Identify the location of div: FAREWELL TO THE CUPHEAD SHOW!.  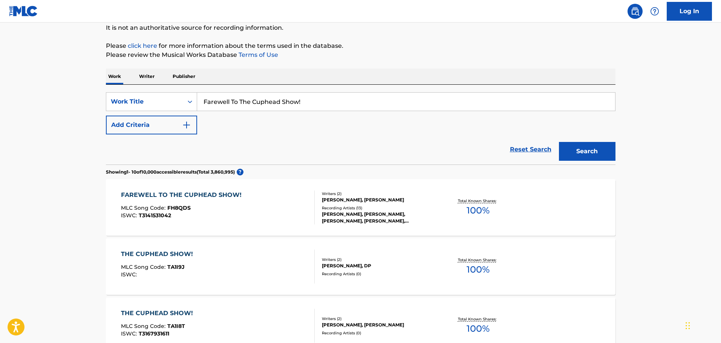
(183, 195).